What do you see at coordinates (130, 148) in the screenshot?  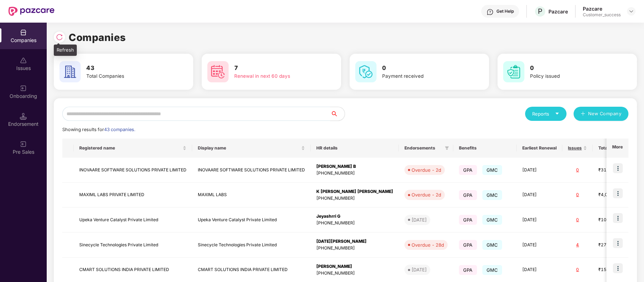 I see `span: Registered name` at bounding box center [130, 148].